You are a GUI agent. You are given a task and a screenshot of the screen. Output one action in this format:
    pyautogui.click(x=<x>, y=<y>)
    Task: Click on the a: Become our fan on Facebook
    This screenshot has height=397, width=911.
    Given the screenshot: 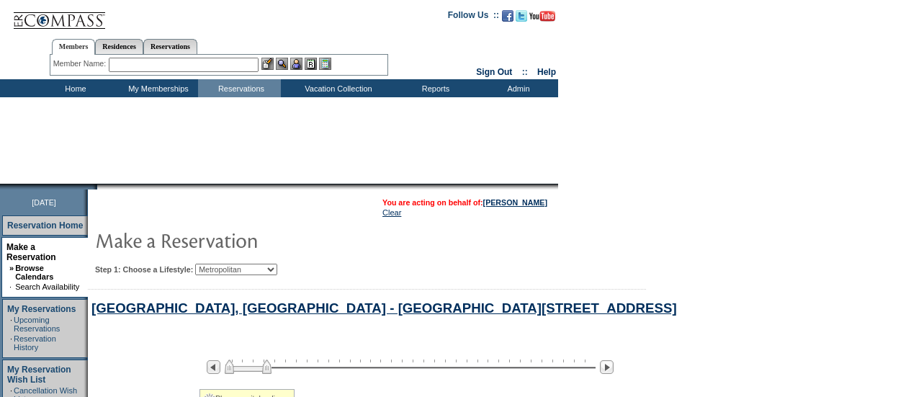 What is the action you would take?
    pyautogui.click(x=508, y=19)
    